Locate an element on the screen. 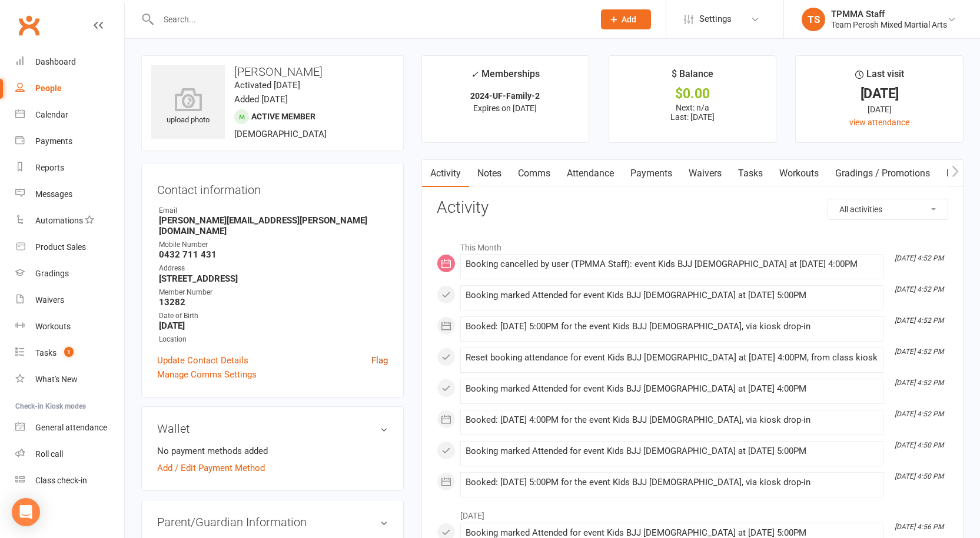  div: Tasks is located at coordinates (45, 352).